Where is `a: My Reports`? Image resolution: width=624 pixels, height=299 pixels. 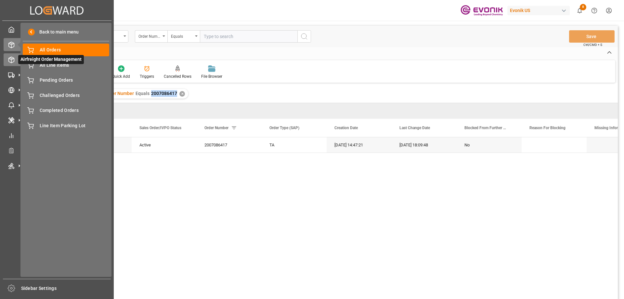
a: My Reports is located at coordinates (57, 135).